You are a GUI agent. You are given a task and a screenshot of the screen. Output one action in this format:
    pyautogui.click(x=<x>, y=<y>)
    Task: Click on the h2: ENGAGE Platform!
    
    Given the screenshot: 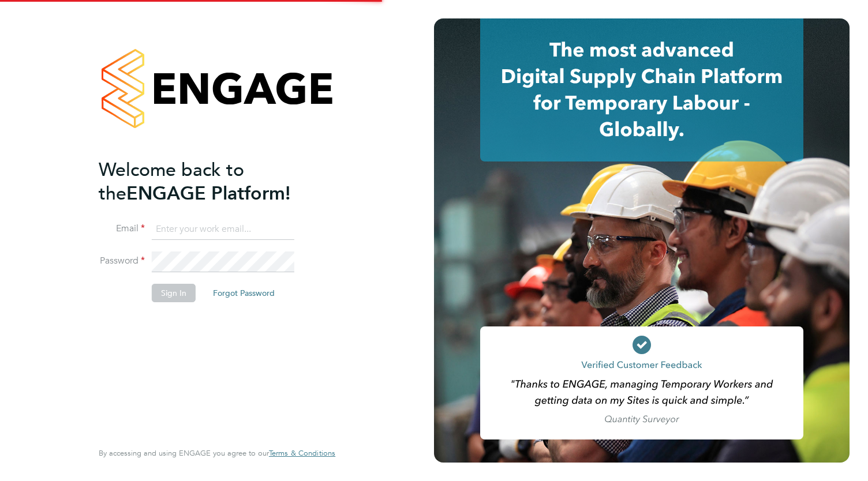 What is the action you would take?
    pyautogui.click(x=211, y=181)
    